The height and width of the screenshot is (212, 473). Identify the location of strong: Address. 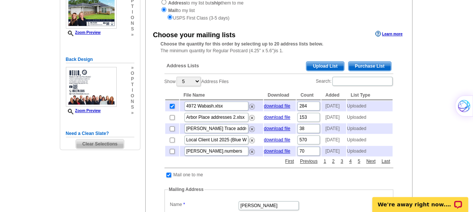
(177, 3).